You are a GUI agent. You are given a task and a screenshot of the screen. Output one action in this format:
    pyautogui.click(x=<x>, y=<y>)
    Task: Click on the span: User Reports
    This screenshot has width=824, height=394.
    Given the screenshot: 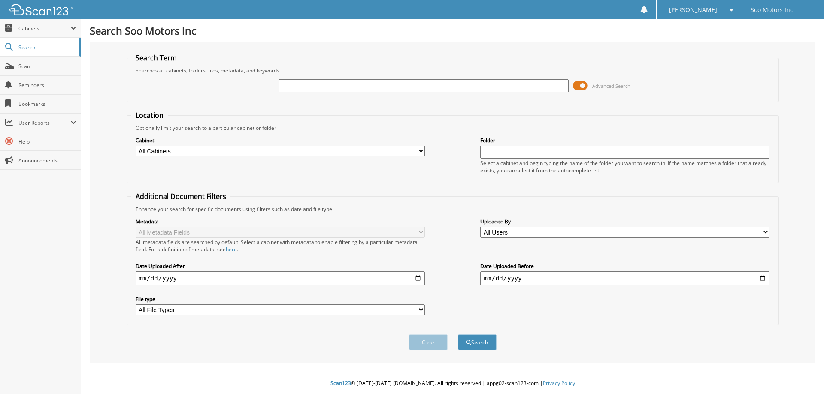 What is the action you would take?
    pyautogui.click(x=44, y=123)
    